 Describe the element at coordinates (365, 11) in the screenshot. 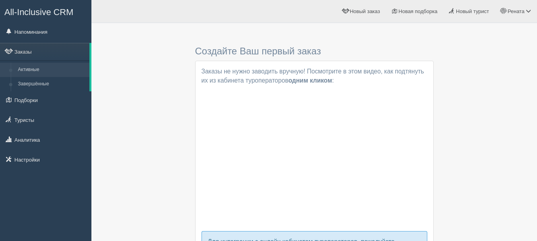

I see `span: Новый заказ` at that location.